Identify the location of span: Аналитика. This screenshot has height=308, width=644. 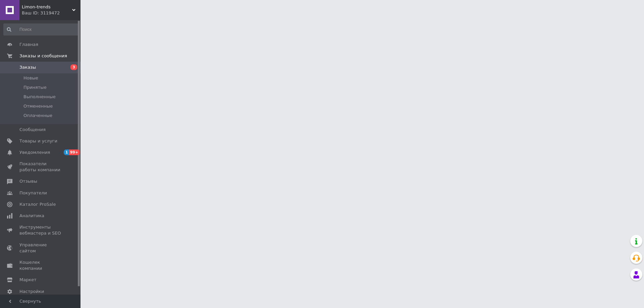
(32, 216).